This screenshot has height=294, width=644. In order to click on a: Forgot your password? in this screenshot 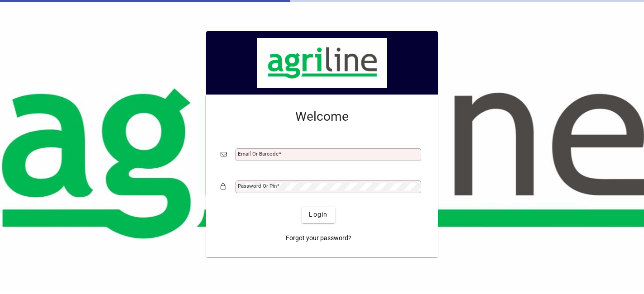, I will do `click(318, 239)`.